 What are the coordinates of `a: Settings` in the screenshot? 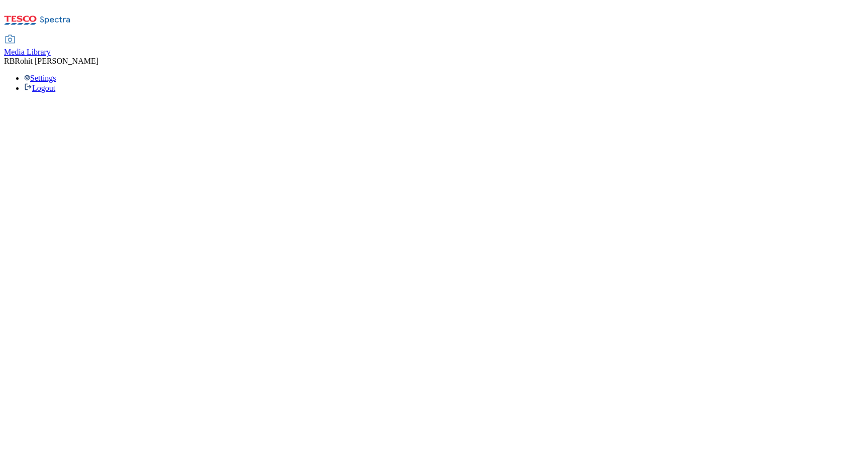 It's located at (40, 78).